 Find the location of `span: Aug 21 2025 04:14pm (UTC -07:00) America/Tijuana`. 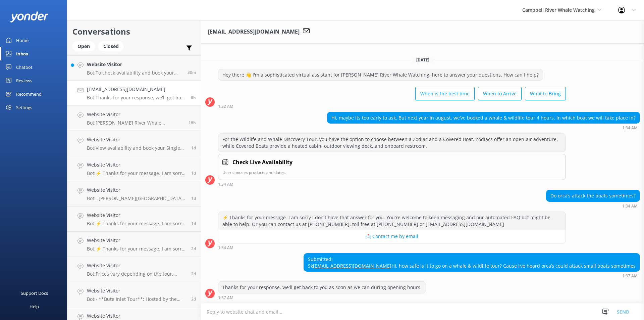

span: Aug 21 2025 04:14pm (UTC -07:00) America/Tijuana is located at coordinates (194, 148).